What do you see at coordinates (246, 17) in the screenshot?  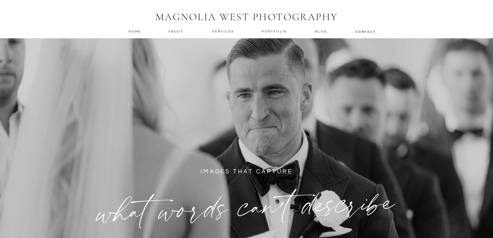 I see `h1: MAGNOLIA WEST PHOTOGRAPHY` at bounding box center [246, 17].